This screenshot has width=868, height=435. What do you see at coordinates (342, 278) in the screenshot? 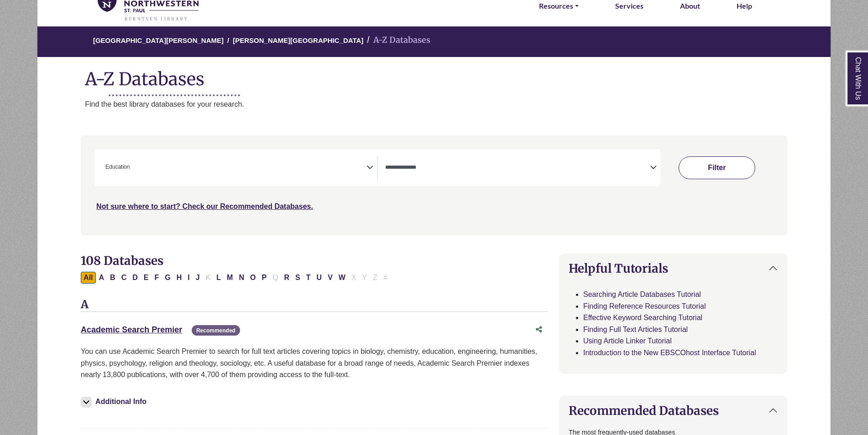
I see `button: Filter Results W` at bounding box center [342, 278].